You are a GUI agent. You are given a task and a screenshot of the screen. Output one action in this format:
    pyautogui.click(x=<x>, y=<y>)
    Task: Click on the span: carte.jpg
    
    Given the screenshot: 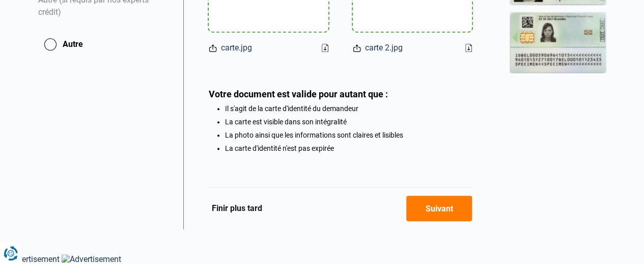 What is the action you would take?
    pyautogui.click(x=236, y=48)
    